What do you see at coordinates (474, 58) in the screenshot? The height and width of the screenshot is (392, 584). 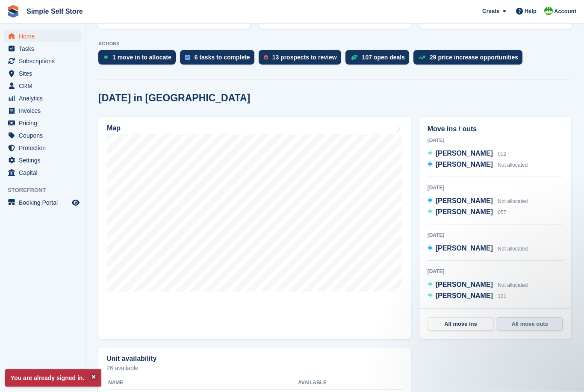 I see `div: 29 price increase opportunities` at bounding box center [474, 58].